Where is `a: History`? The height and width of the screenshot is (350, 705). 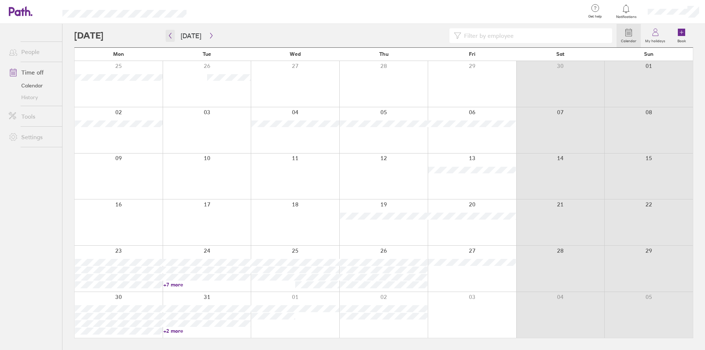 a: History is located at coordinates (32, 97).